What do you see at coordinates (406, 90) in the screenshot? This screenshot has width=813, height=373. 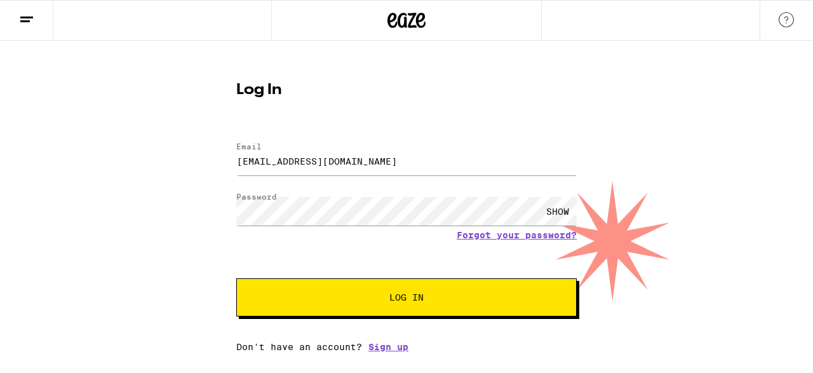 I see `h1: Log In` at bounding box center [406, 90].